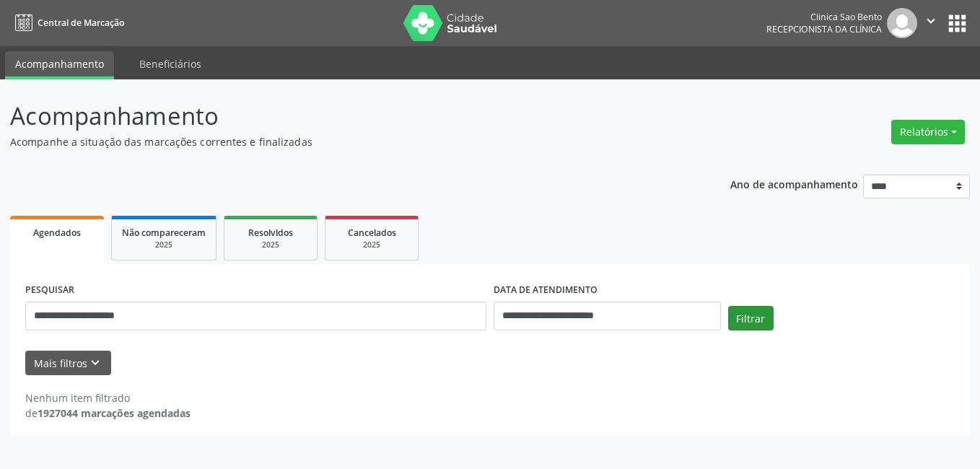 The height and width of the screenshot is (469, 980). What do you see at coordinates (57, 233) in the screenshot?
I see `span: Agendados` at bounding box center [57, 233].